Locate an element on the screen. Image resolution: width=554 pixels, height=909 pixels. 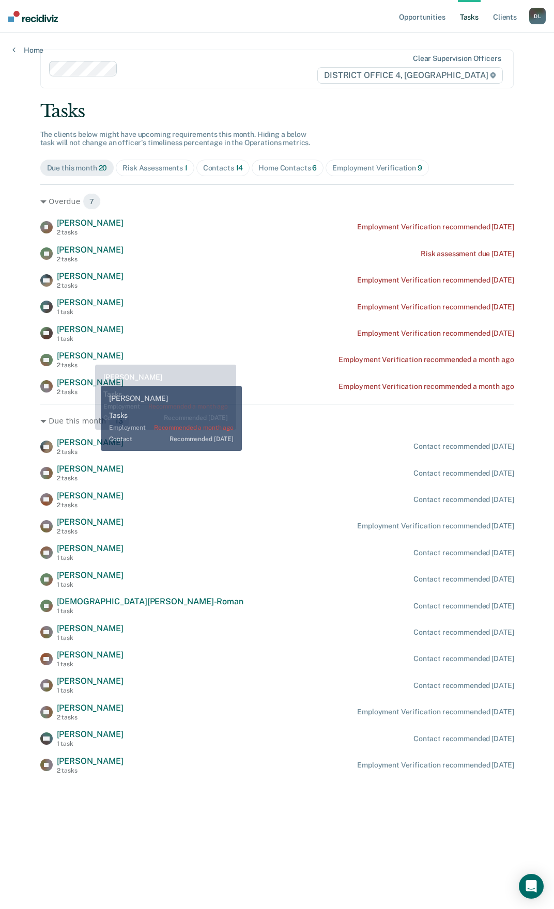
div: Overdue 7 is located at coordinates (277, 201).